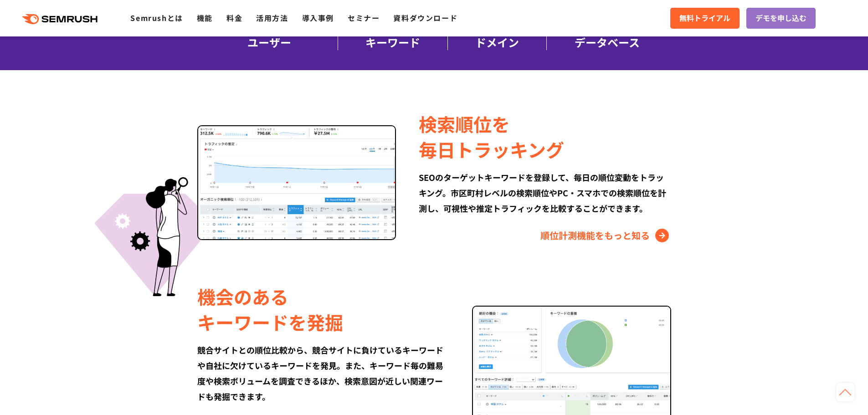 This screenshot has width=868, height=415. I want to click on a: 順位計測機能をもっと知る, so click(605, 235).